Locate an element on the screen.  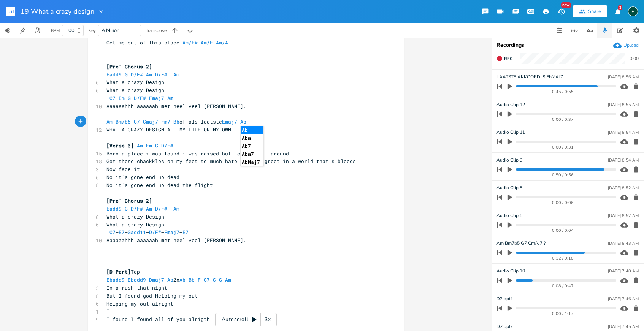
span: Rec is located at coordinates (508, 59).